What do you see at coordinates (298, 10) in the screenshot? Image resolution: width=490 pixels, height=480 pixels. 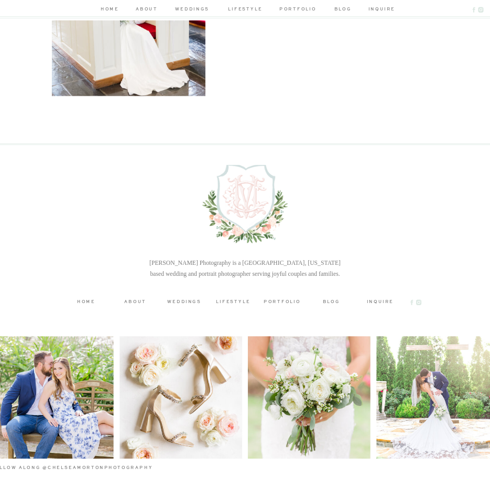 I see `nav: portfolio` at bounding box center [298, 10].